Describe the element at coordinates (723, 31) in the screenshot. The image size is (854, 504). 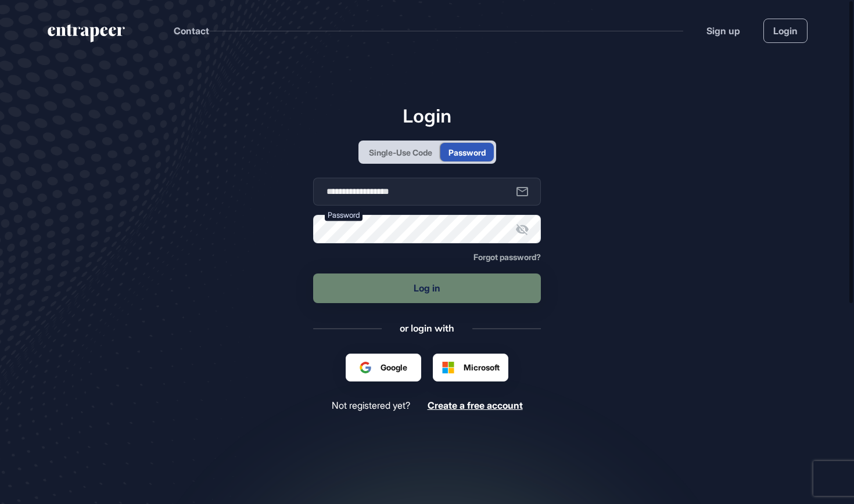
I see `a: Sign up` at that location.